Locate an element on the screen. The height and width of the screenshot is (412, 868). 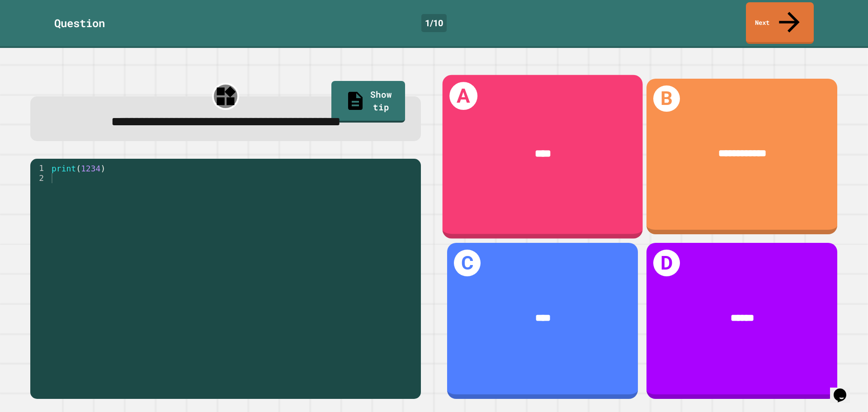
h1: B is located at coordinates (666, 99).